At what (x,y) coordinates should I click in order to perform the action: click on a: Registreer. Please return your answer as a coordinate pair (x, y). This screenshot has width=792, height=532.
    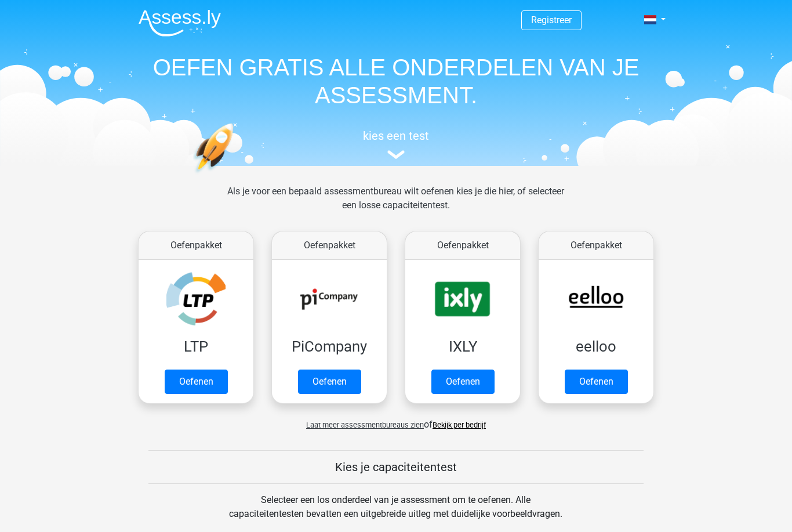
    Looking at the image, I should click on (552, 20).